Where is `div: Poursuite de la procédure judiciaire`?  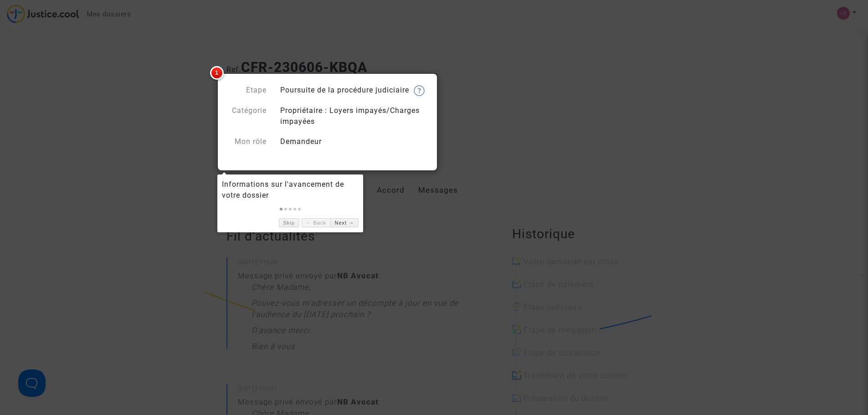 div: Poursuite de la procédure judiciaire is located at coordinates (353, 90).